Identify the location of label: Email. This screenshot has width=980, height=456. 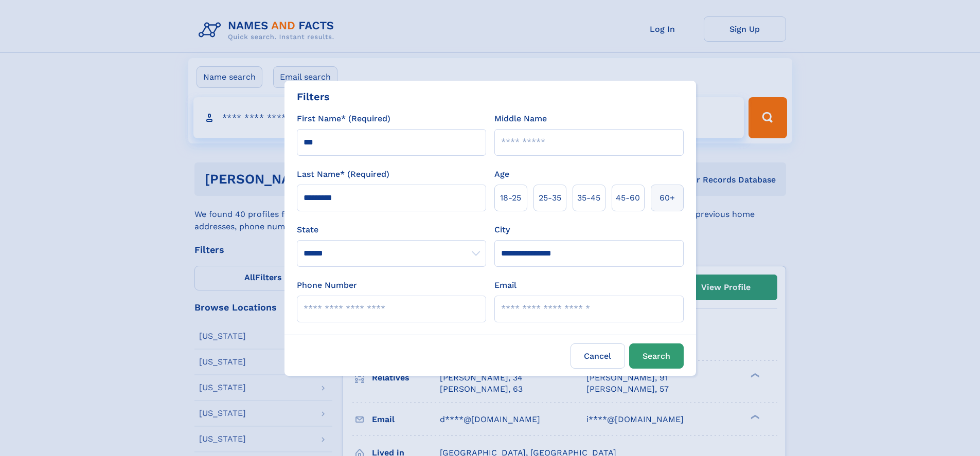
(505, 286).